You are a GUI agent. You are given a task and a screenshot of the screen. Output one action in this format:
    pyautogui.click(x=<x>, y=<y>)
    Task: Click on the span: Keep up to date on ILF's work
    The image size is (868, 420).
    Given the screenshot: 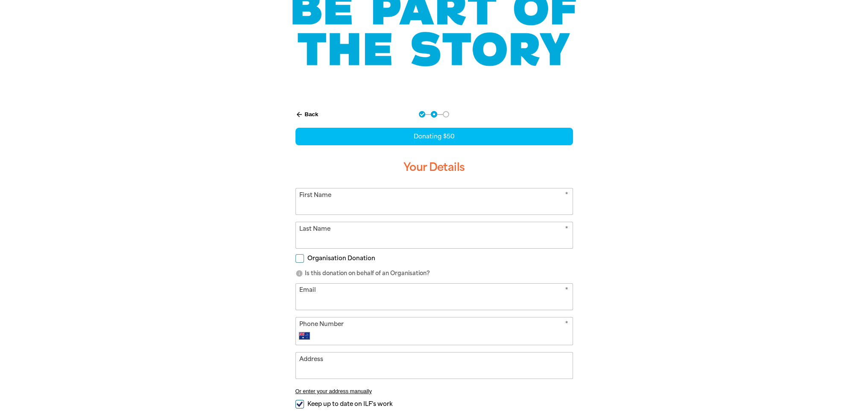 What is the action you would take?
    pyautogui.click(x=350, y=403)
    